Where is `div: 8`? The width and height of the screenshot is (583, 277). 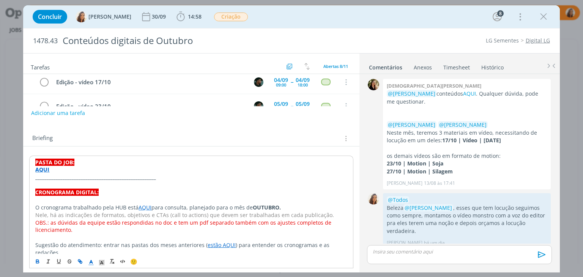 div: 8 is located at coordinates (501, 13).